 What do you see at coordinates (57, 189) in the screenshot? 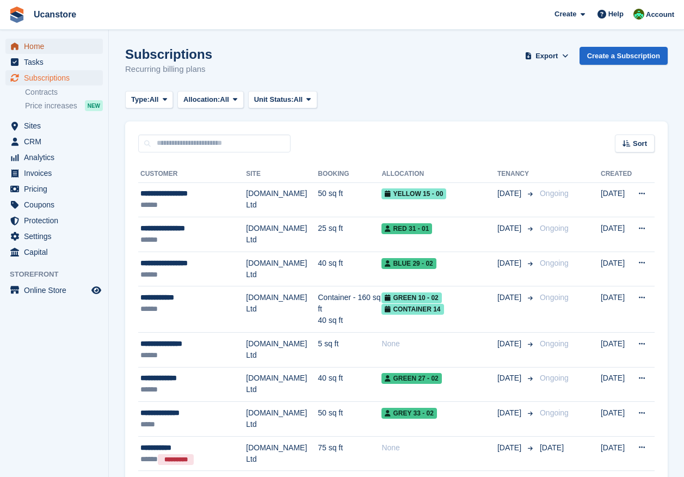
I see `span: Pricing` at bounding box center [57, 189].